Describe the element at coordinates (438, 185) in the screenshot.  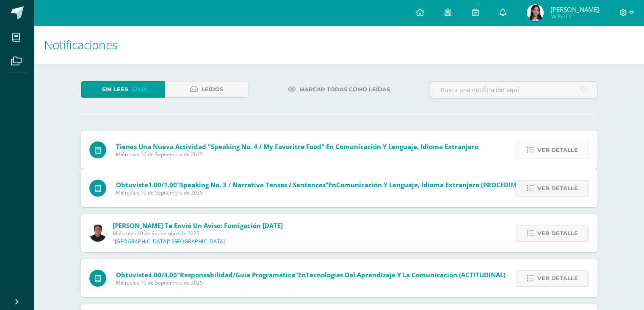
I see `span: Comunicación y Lenguaje, Idioma Extranjero (PROCEDIMENTAL)` at that location.